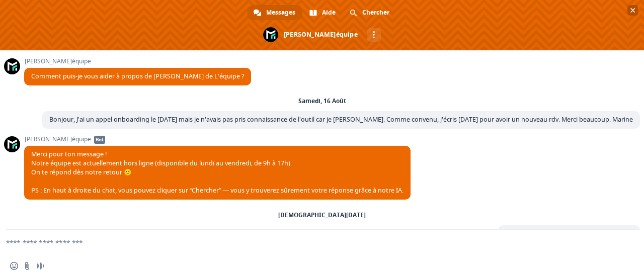  What do you see at coordinates (217, 172) in the screenshot?
I see `span: Merci pour ton message ! Notre équipe est actuellement hors ligne (disponible du lundi au vendred...` at bounding box center [217, 172].